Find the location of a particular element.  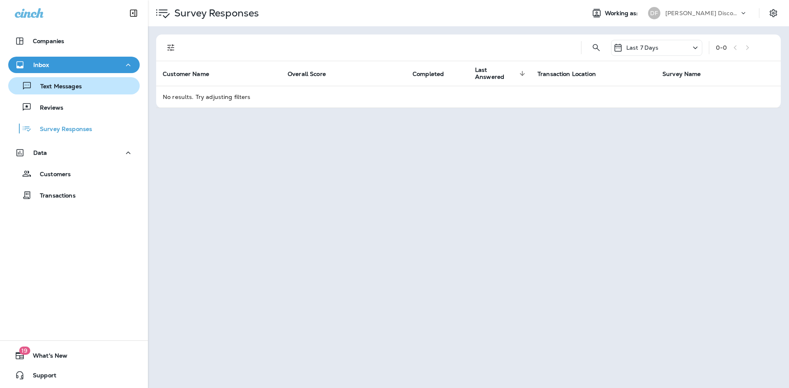

p: Last 7 Days is located at coordinates (642, 48).